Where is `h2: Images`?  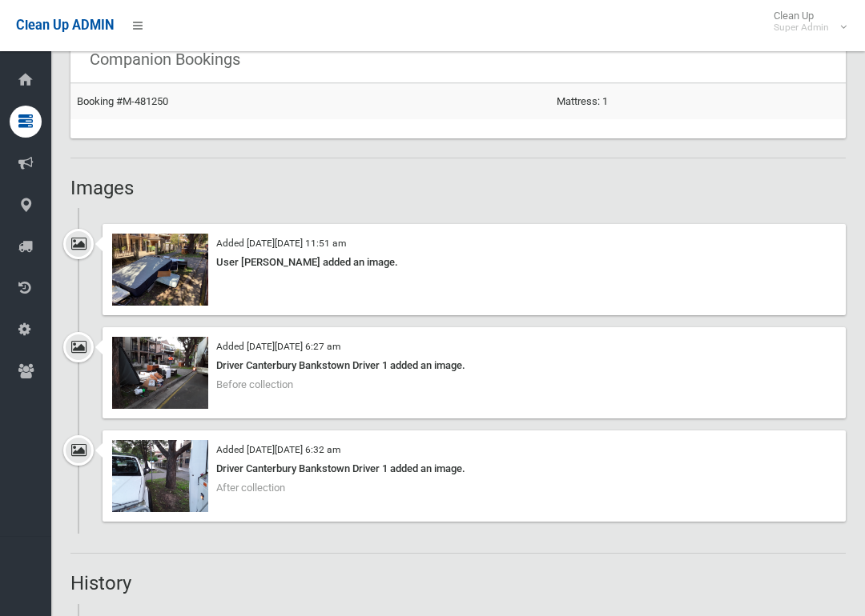
h2: Images is located at coordinates (458, 188).